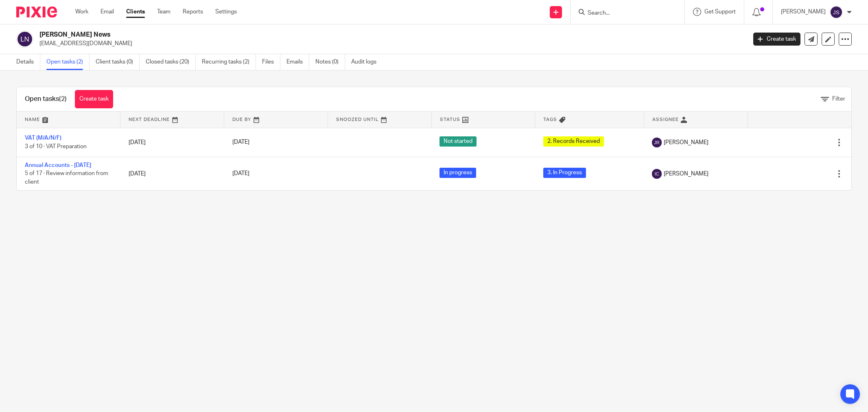  I want to click on span: Snoozed Until, so click(357, 119).